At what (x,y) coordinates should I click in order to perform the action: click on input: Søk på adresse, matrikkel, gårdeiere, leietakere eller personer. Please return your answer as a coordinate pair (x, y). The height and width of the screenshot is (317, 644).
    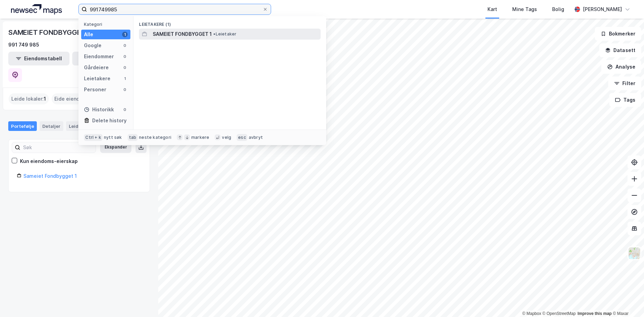
    Looking at the image, I should click on (175, 10).